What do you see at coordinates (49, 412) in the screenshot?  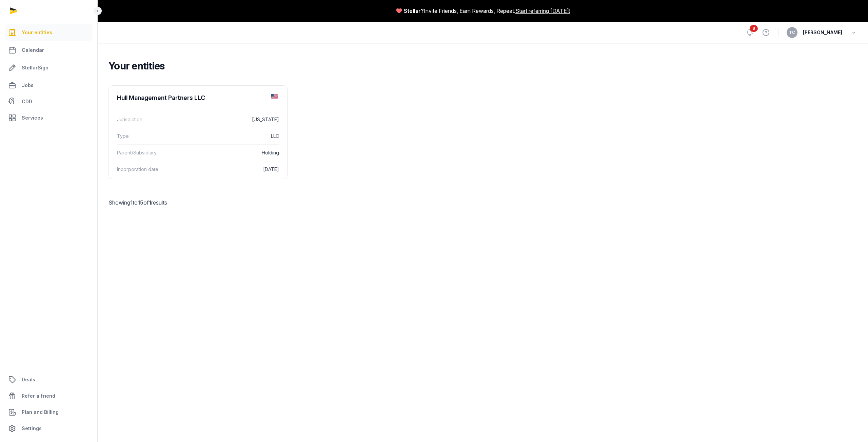 I see `a: Plan and Billing` at bounding box center [49, 412].